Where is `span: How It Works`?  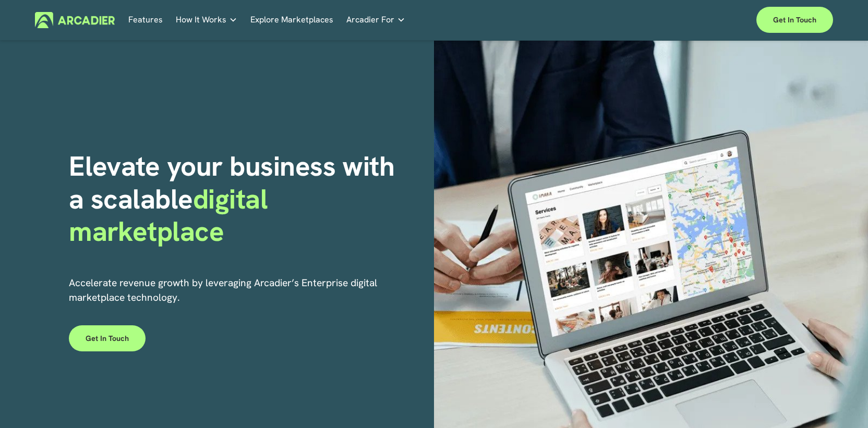 span: How It Works is located at coordinates (201, 20).